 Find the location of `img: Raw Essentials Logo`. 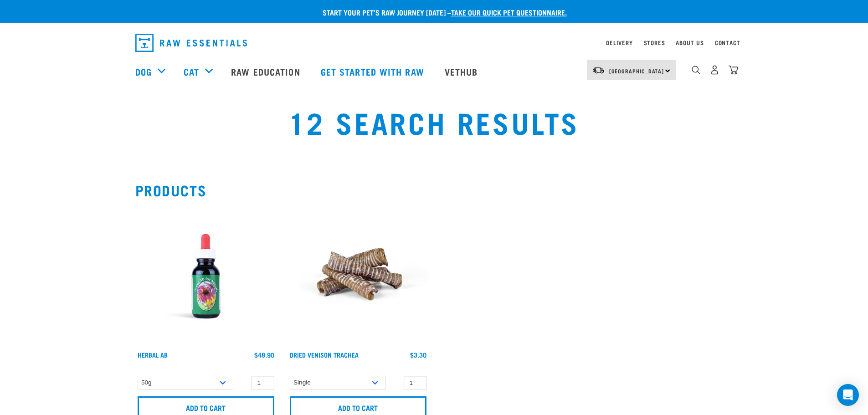

img: Raw Essentials Logo is located at coordinates (191, 43).